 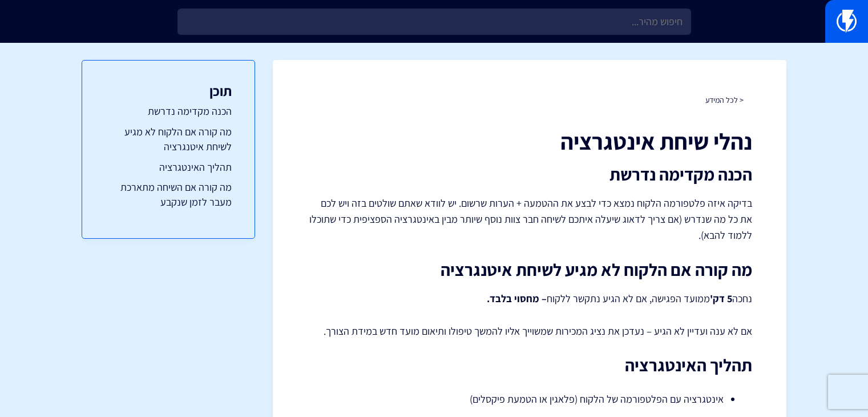 What do you see at coordinates (529, 174) in the screenshot?
I see `h2: הכנה מקדימה נדרשת` at bounding box center [529, 174].